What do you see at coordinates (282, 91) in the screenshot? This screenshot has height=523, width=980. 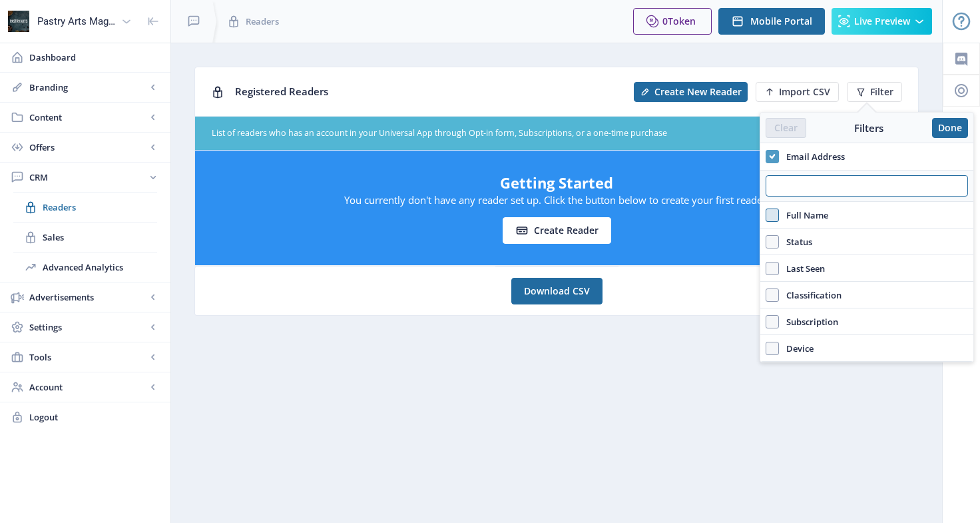 I see `span: Registered Readers` at bounding box center [282, 91].